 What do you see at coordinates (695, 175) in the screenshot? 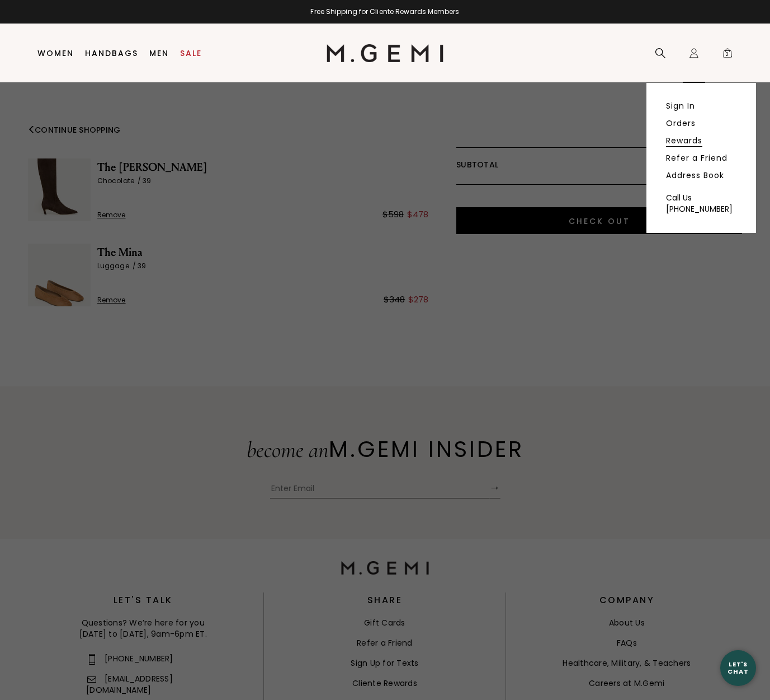
I see `a: Address Book` at bounding box center [695, 175].